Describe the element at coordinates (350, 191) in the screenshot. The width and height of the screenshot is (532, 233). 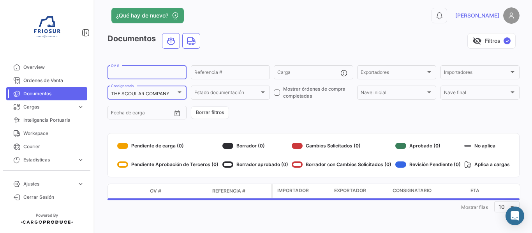
I see `span: Exportador` at that location.